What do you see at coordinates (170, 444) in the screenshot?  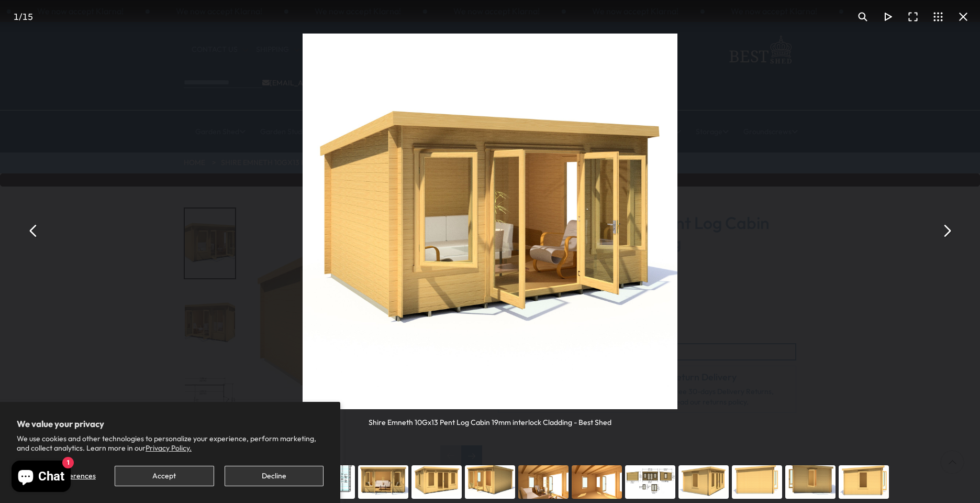 I see `p: We use cookies and other technologies to personalize your experience, perform marketing, and coll...` at bounding box center [170, 444].